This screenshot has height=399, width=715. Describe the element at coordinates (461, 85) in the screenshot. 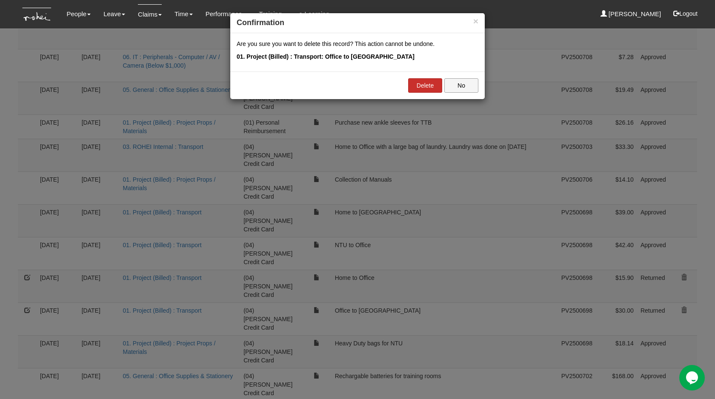

I see `button: No` at that location.